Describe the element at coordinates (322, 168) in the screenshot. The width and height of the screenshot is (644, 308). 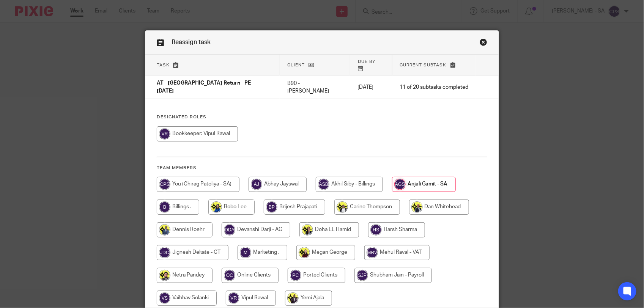
I see `h4: Team members` at that location.